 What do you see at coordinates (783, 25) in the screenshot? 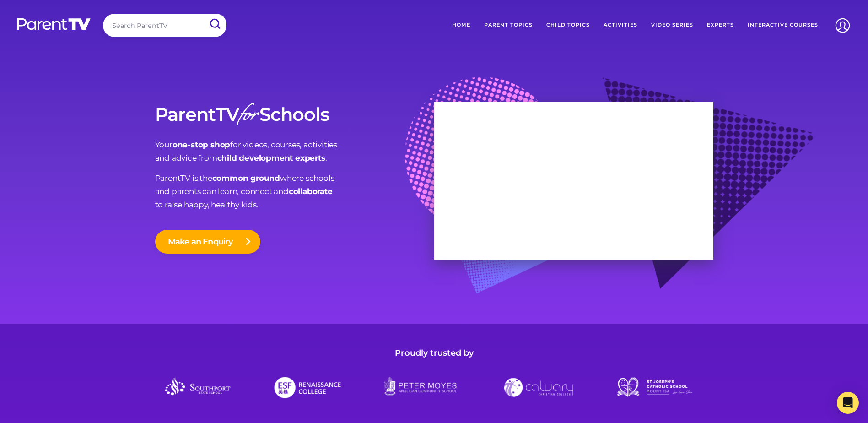
I see `a: Interactive Courses` at bounding box center [783, 25].